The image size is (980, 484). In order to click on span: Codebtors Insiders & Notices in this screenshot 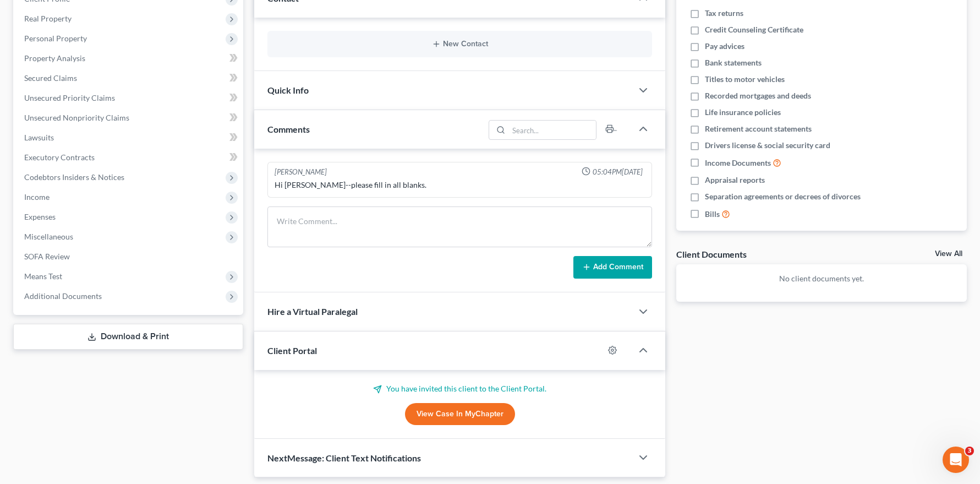, I will do `click(74, 177)`.